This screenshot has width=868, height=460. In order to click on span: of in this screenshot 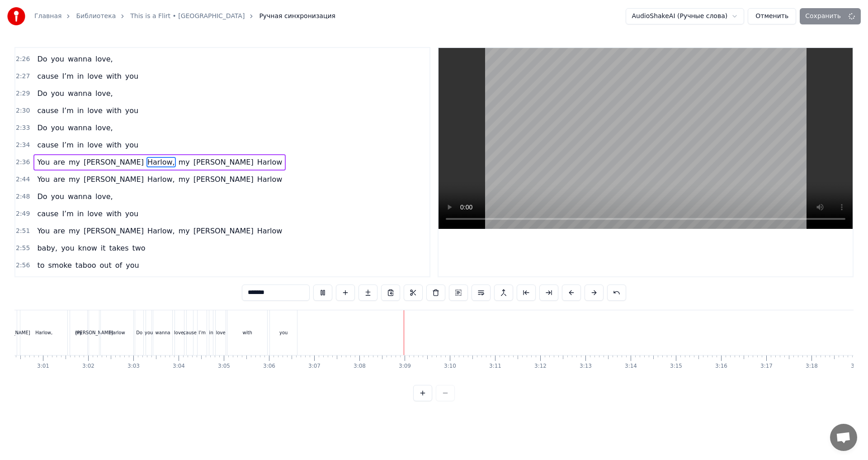, I will do `click(118, 265)`.